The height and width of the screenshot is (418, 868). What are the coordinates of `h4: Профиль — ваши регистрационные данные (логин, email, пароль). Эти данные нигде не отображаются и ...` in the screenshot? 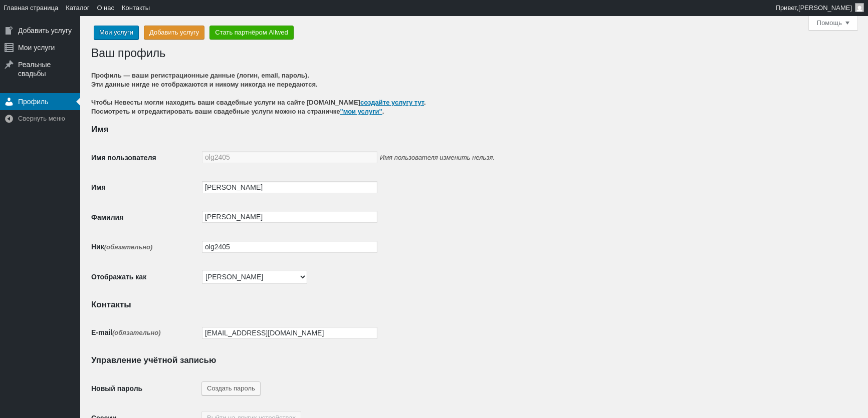 It's located at (475, 80).